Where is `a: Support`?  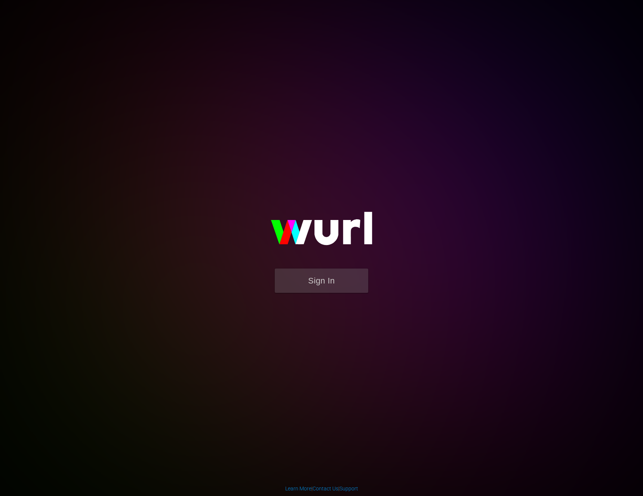
a: Support is located at coordinates (349, 489).